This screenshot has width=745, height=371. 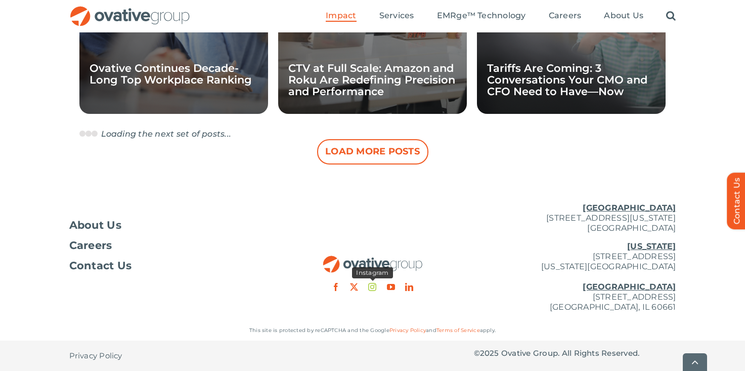 I want to click on span: 2025, so click(x=489, y=352).